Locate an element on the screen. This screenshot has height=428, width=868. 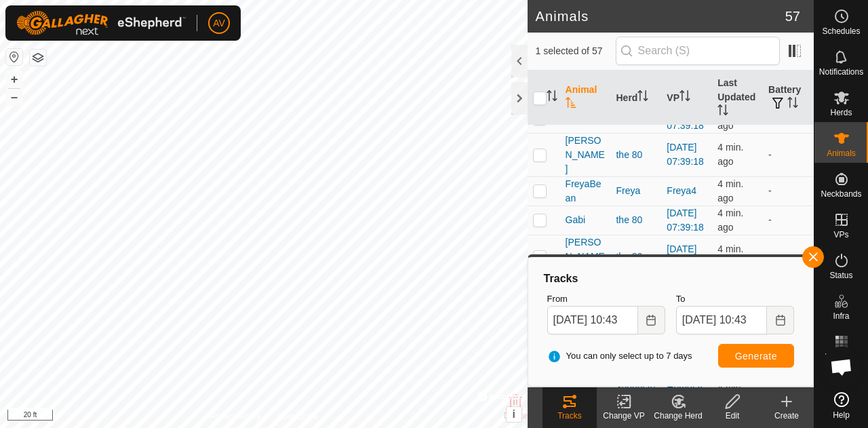
button: Map Layers is located at coordinates (38, 57).